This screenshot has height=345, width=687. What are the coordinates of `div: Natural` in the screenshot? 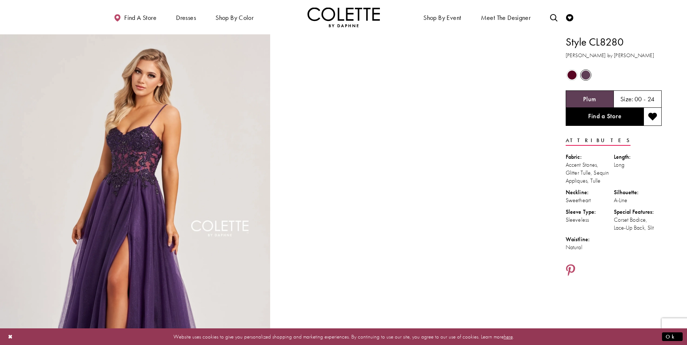 It's located at (589, 248).